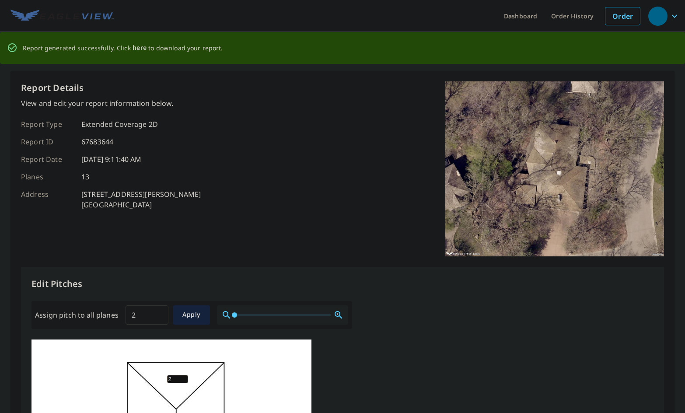 This screenshot has width=685, height=413. I want to click on p: View and edit your report information below., so click(111, 103).